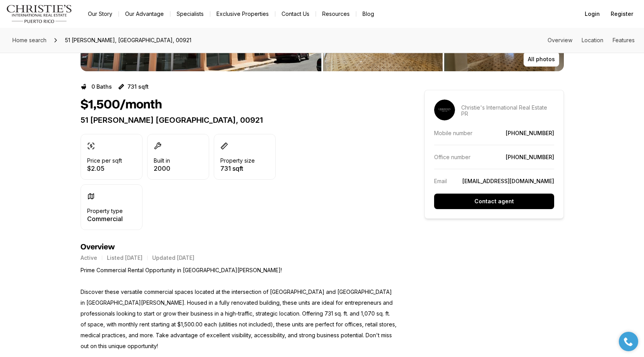  What do you see at coordinates (100, 14) in the screenshot?
I see `a: Our Story` at bounding box center [100, 14].